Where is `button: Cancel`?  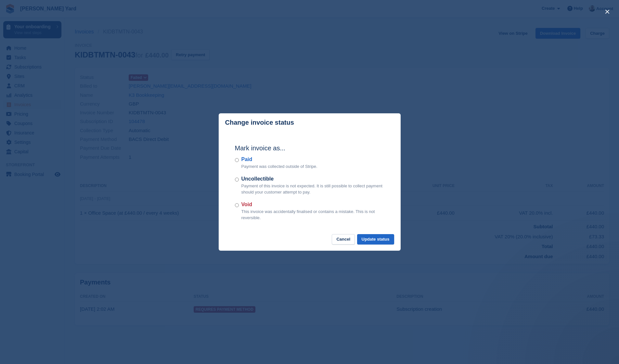 button: Cancel is located at coordinates (343, 240).